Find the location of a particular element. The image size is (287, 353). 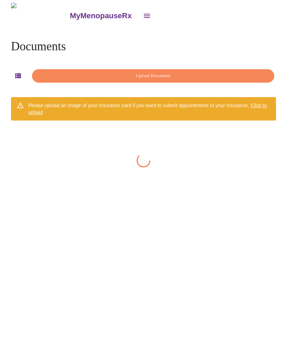

img: MyMenopauseRx Logo is located at coordinates (40, 15).